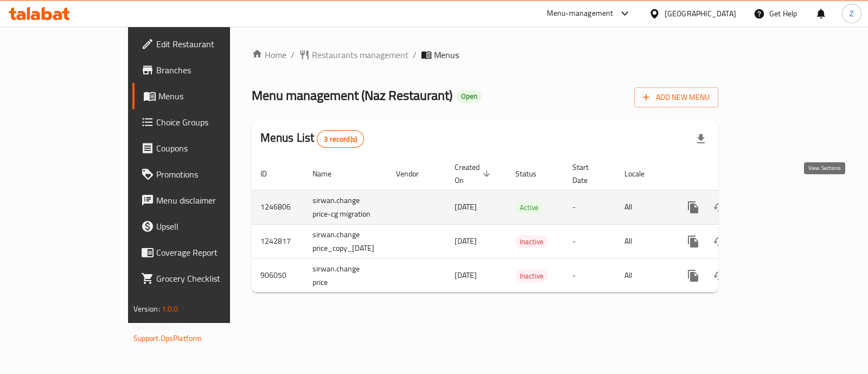  Describe the element at coordinates (676, 97) in the screenshot. I see `span: Add New Menu` at that location.